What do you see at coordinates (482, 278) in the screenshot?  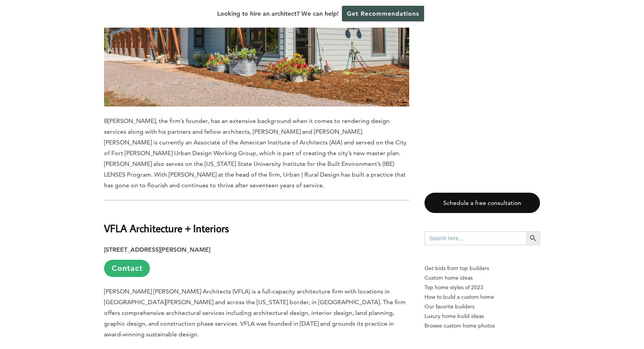 I see `a: Custom home ideas` at bounding box center [482, 278].